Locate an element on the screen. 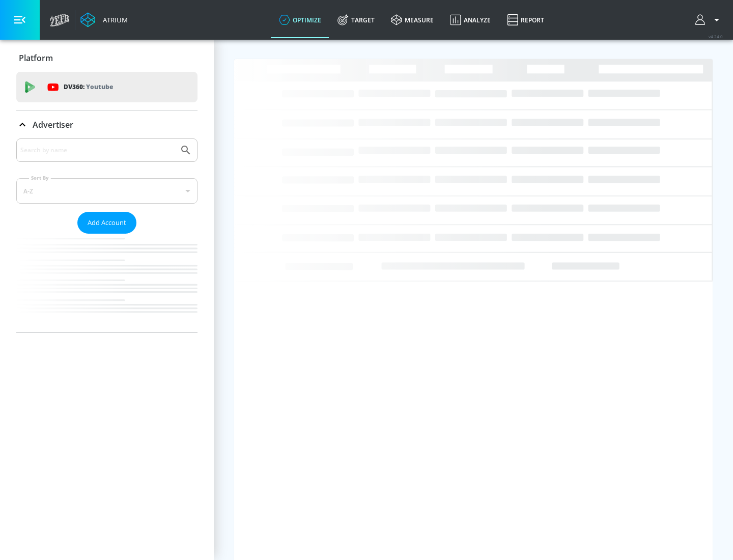 Image resolution: width=733 pixels, height=560 pixels. label: Sort By is located at coordinates (40, 178).